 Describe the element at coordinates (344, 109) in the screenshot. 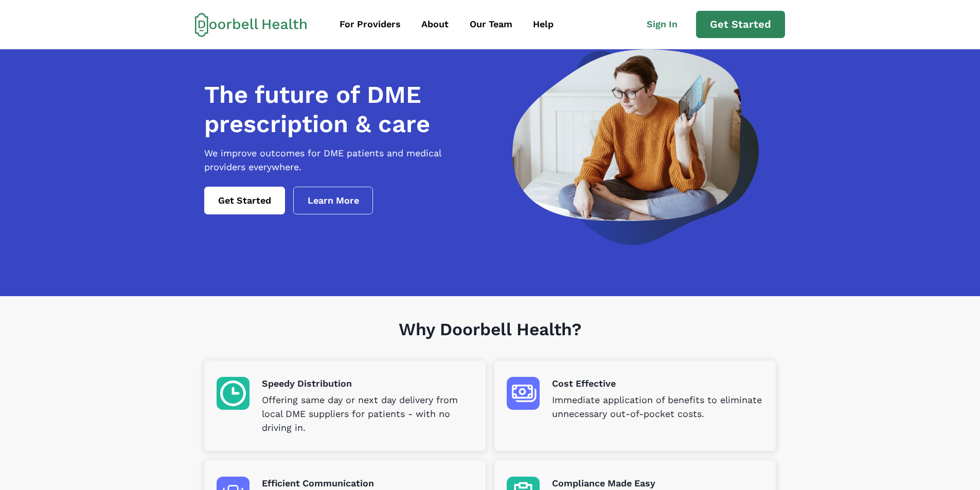

I see `h1: The future of DME prescription & care` at that location.